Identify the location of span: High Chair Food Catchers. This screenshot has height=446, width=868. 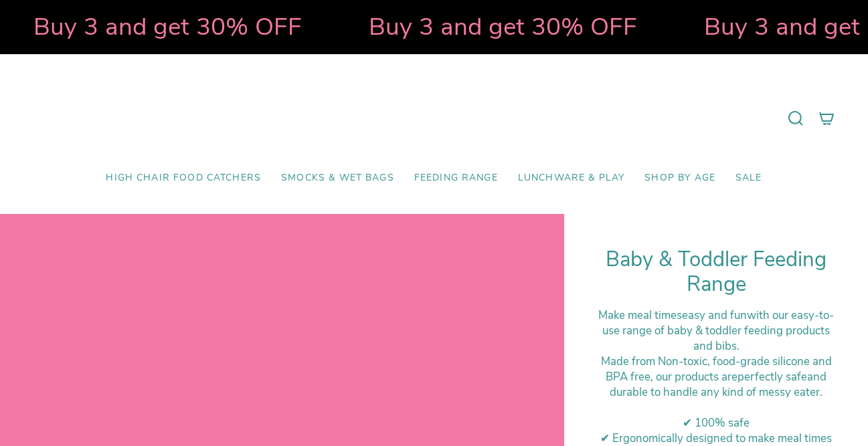
(183, 178).